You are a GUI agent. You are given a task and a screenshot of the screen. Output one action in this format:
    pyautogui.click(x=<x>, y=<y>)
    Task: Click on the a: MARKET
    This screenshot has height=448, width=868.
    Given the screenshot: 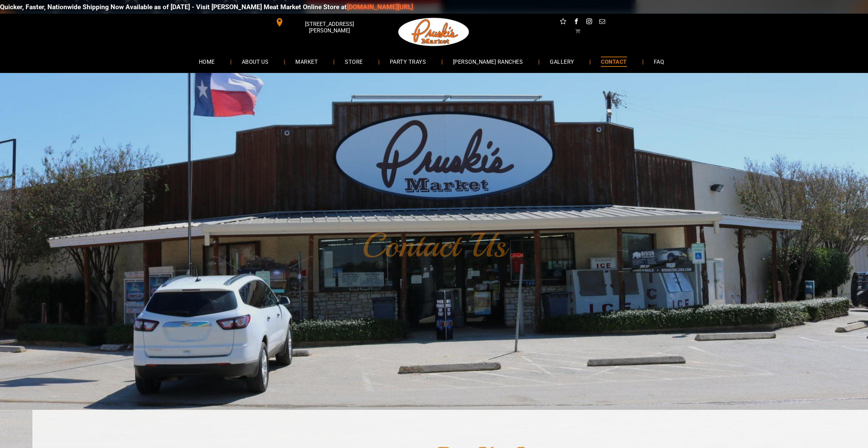 What is the action you would take?
    pyautogui.click(x=306, y=62)
    